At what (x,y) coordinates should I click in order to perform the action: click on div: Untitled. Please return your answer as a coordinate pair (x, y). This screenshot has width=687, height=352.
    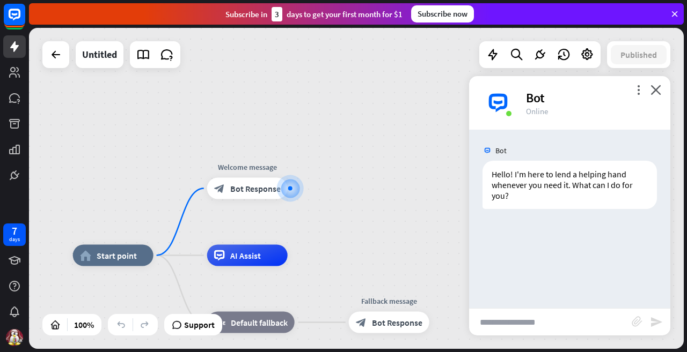
    Looking at the image, I should click on (99, 55).